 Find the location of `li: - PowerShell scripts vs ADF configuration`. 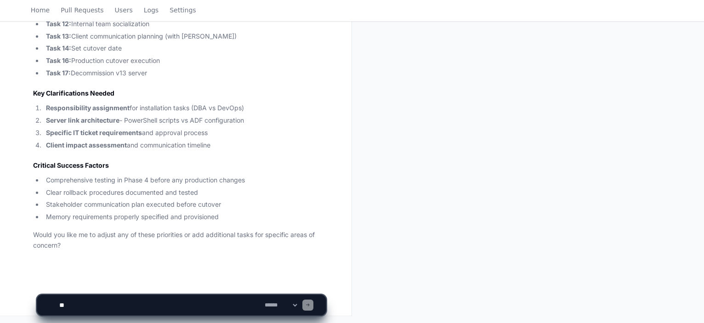

li: - PowerShell scripts vs ADF configuration is located at coordinates (184, 120).